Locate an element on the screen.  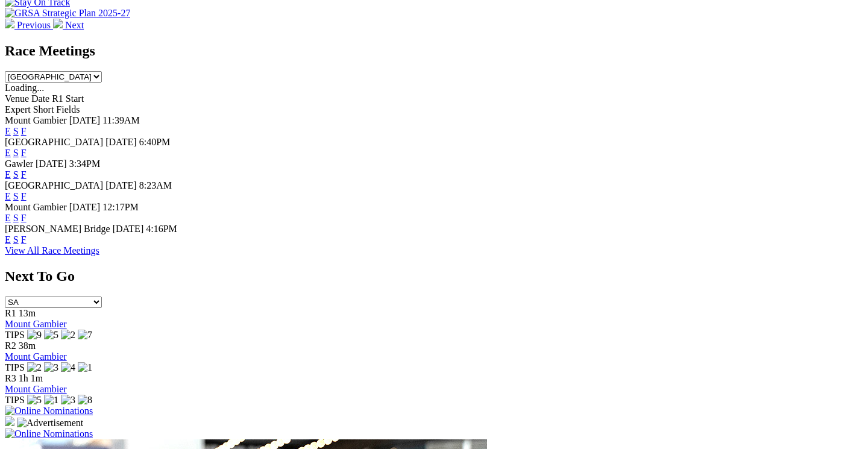
span: 12:17PM is located at coordinates (121, 206).